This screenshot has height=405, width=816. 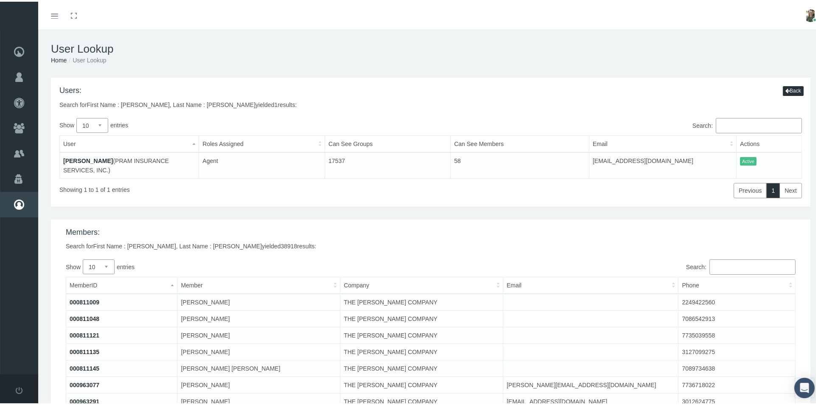 What do you see at coordinates (84, 400) in the screenshot?
I see `a: 000963291` at bounding box center [84, 400].